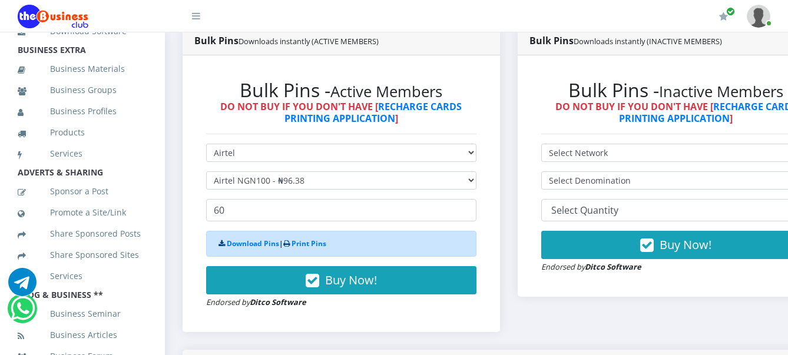  I want to click on a: Download Pins, so click(253, 243).